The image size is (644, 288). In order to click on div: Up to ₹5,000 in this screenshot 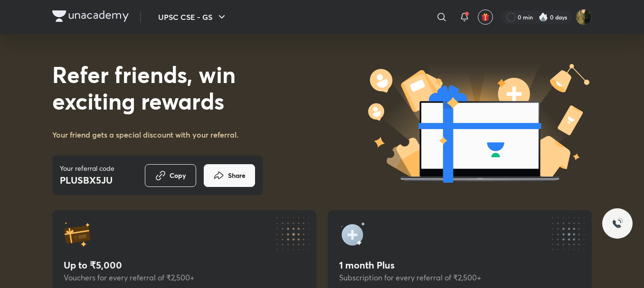, I will do `click(184, 265)`.